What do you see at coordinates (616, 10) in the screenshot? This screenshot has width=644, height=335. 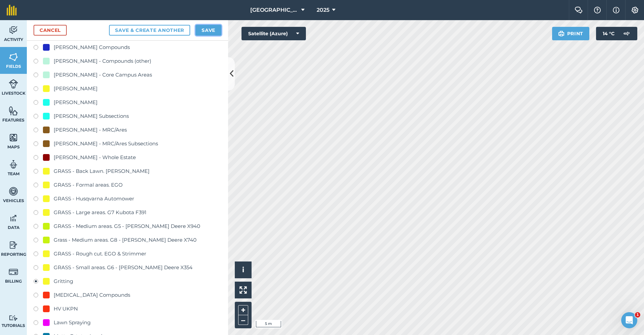 I see `img: svg+xml;base64,PHN2ZyB4bWxucz0iaHR0cDovL3d3dy53My5vcmcvMjAwMC9zdmciIHdpZHRoPSIxNyIgaGVpZ2h0PSIxNy...` at bounding box center [616, 10].